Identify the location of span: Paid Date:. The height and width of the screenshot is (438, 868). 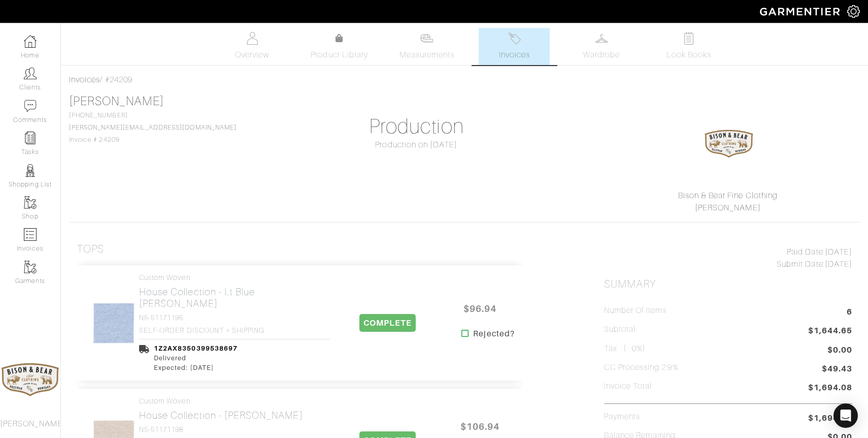
(806, 252).